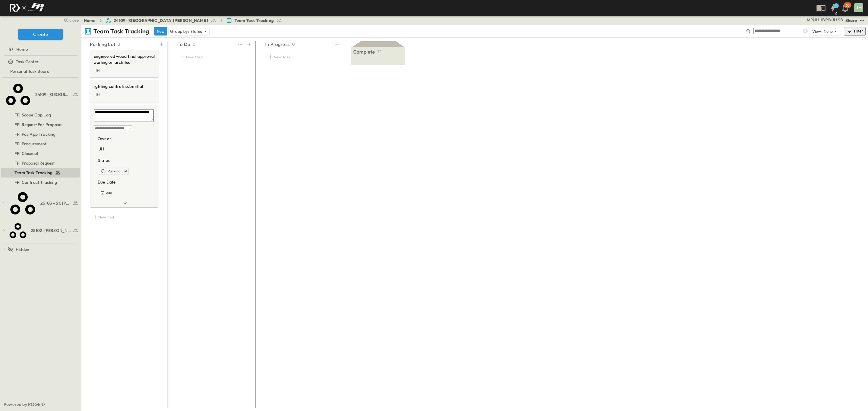  Describe the element at coordinates (828, 20) in the screenshot. I see `div: Regina Barnett (rbarnett@fpibuilders.com)` at that location.